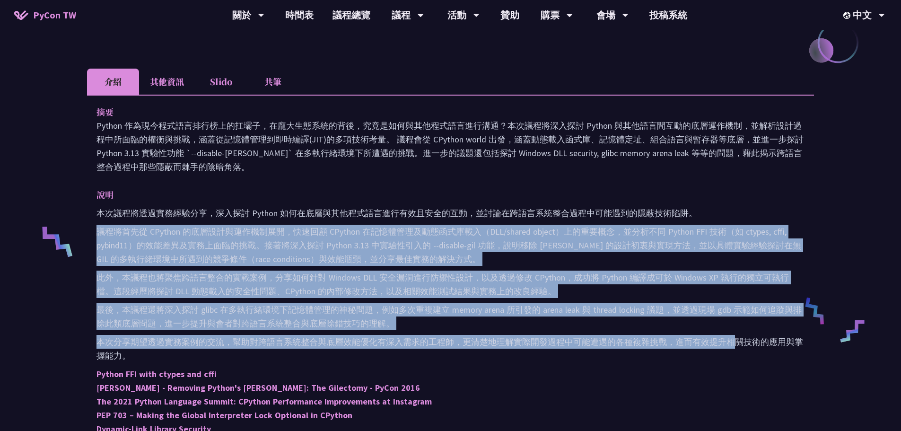  What do you see at coordinates (113, 81) in the screenshot?
I see `li: 介紹` at bounding box center [113, 81].